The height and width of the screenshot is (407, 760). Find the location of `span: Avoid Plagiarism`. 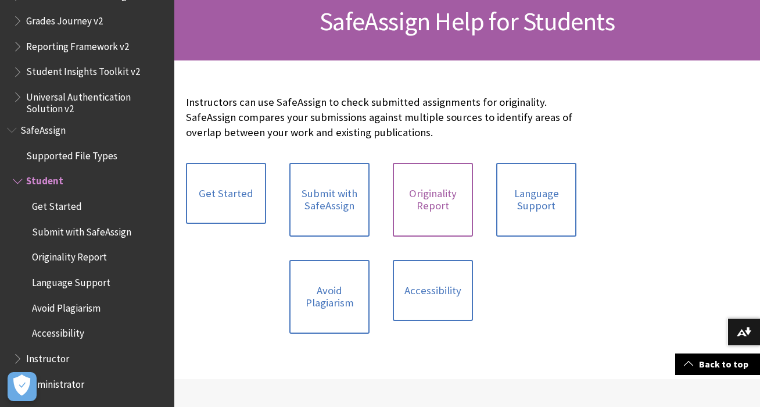

span: Avoid Plagiarism is located at coordinates (66, 306).